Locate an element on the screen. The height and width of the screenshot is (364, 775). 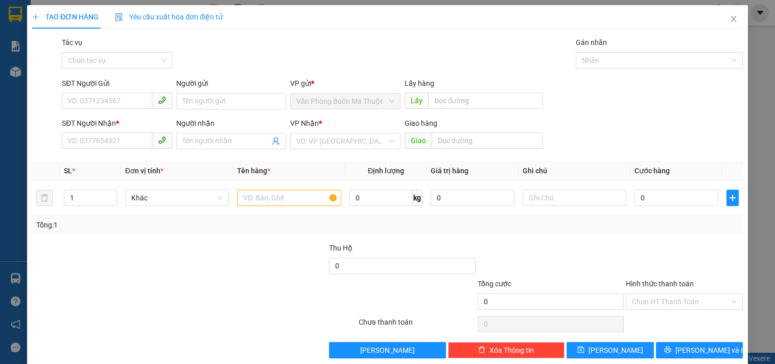
span: user-add is located at coordinates (276, 141).